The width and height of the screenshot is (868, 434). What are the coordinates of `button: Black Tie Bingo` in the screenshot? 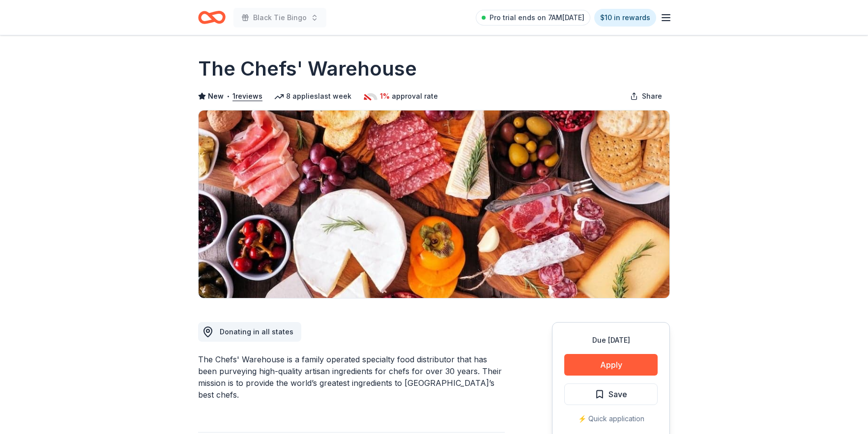 It's located at (279, 18).